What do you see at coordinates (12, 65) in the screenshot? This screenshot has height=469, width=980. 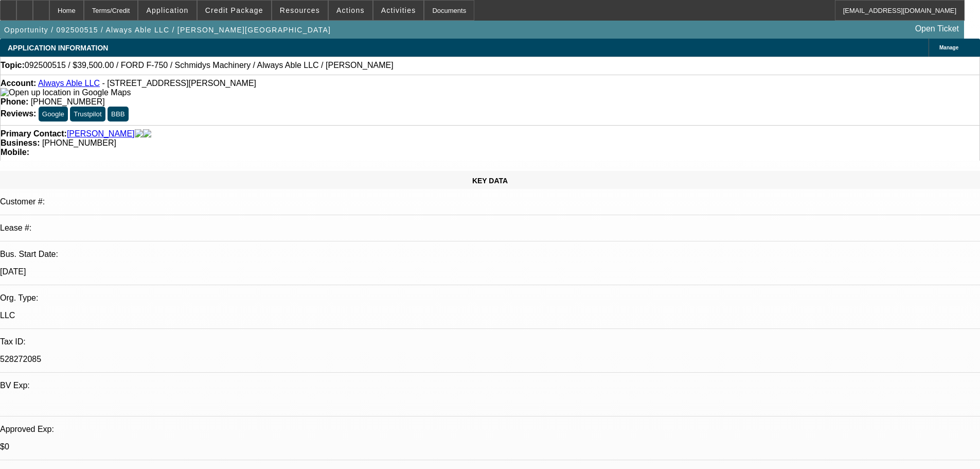 I see `strong: Topic:` at bounding box center [12, 65].